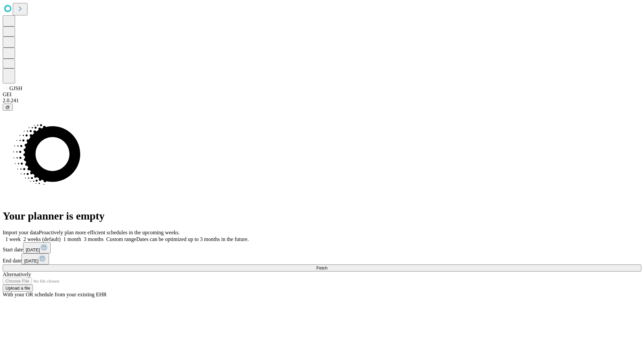 The image size is (644, 362). Describe the element at coordinates (72, 239) in the screenshot. I see `span: 1 month` at that location.